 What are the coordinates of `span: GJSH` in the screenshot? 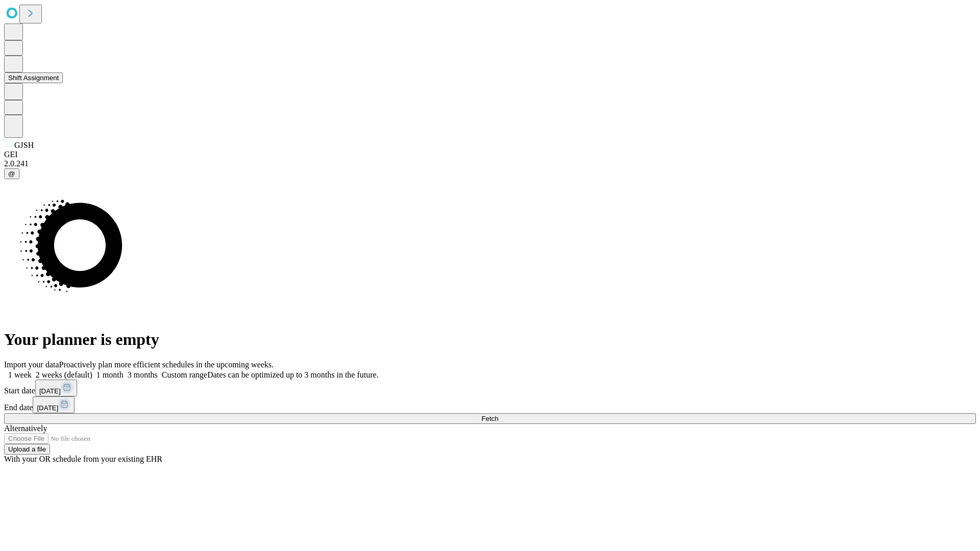 It's located at (24, 145).